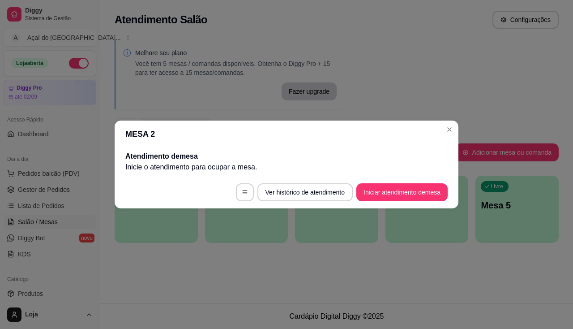  What do you see at coordinates (450, 129) in the screenshot?
I see `button: Close` at bounding box center [450, 129].